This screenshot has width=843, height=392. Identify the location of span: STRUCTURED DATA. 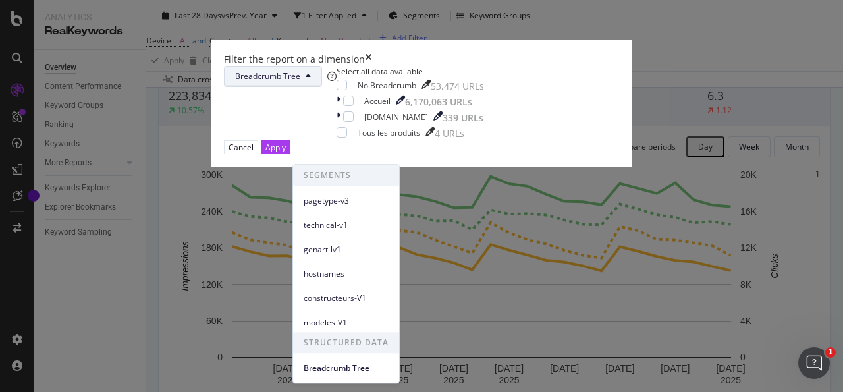
(346, 342).